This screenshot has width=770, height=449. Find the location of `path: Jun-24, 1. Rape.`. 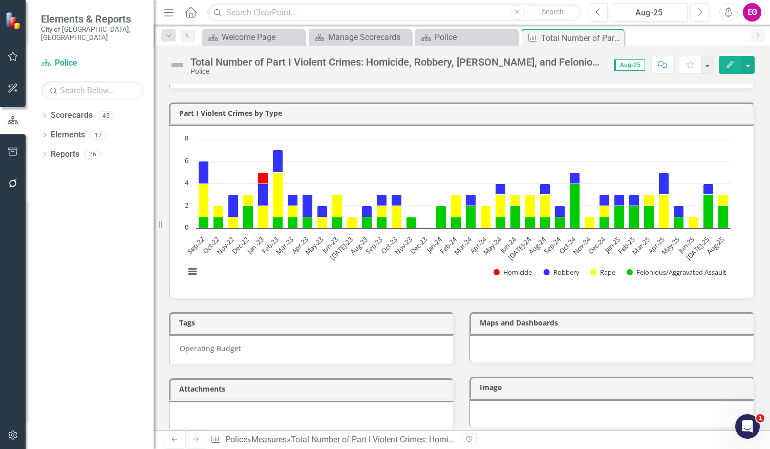

path: Jun-24, 1. Rape. is located at coordinates (516, 200).